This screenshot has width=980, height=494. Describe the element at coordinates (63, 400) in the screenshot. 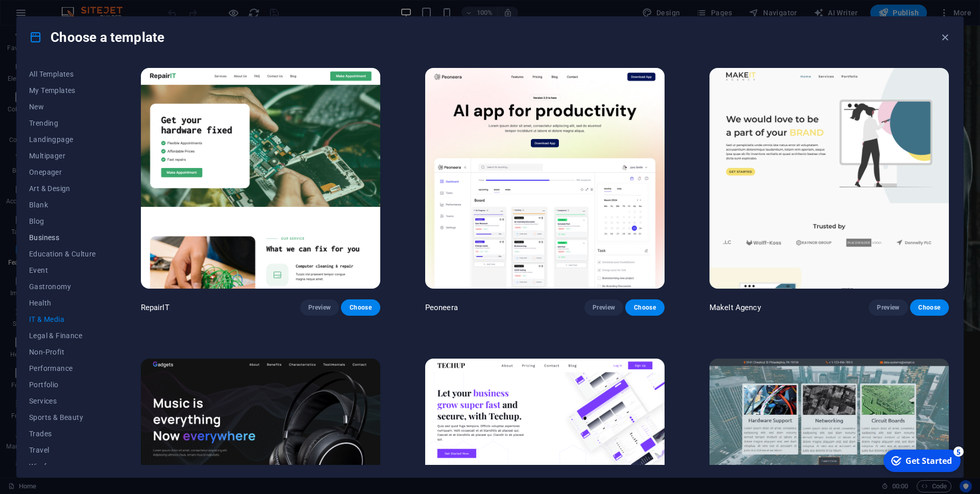

I see `button: Services` at that location.